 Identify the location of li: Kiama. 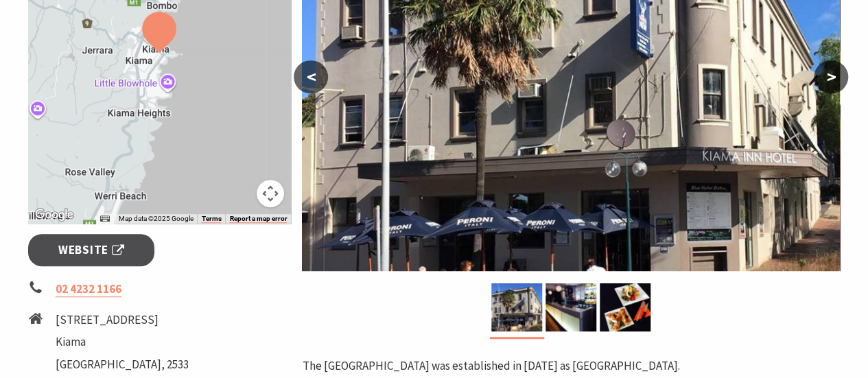
(122, 342).